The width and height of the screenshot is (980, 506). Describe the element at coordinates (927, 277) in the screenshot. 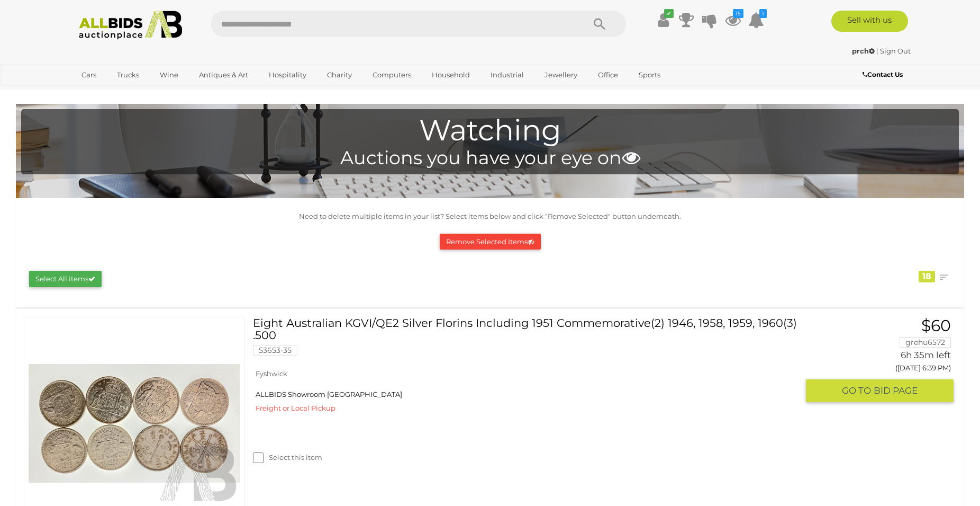

I see `div: 18` at that location.